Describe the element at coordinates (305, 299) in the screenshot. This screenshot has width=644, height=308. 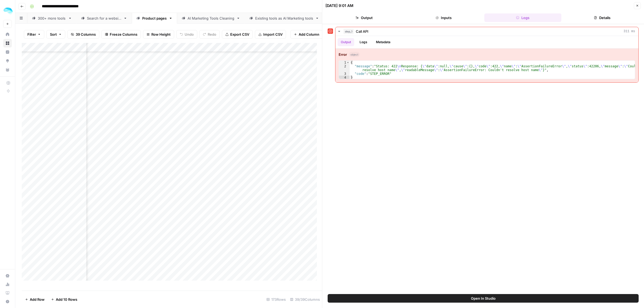
I see `div: 39/39 Columns` at that location.